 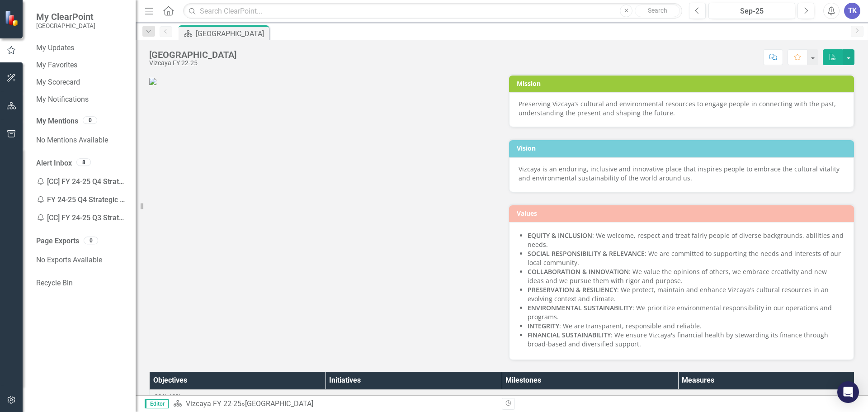 I want to click on span: My ClearPoint, so click(x=65, y=17).